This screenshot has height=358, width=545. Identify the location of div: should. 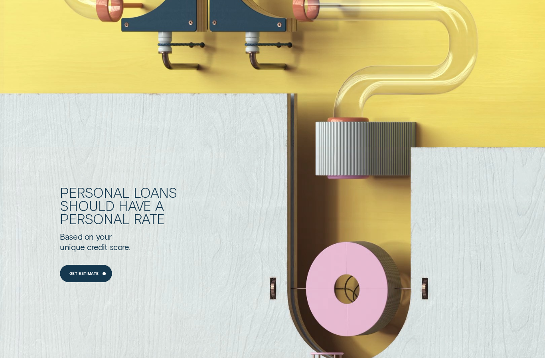
(87, 205).